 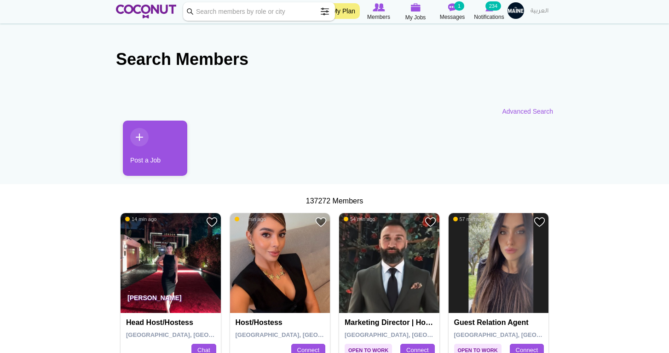 What do you see at coordinates (489, 7) in the screenshot?
I see `img: Notifications` at bounding box center [489, 7].